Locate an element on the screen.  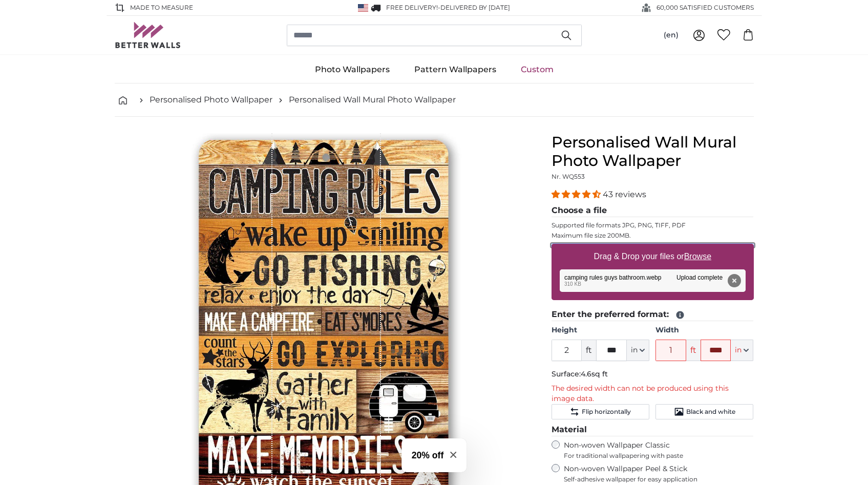
label: Width is located at coordinates (704, 331).